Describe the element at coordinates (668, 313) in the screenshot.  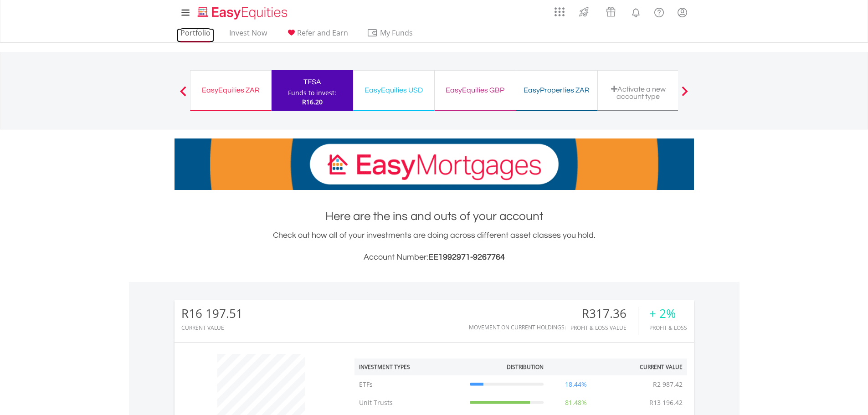
I see `div: + 2%` at that location.